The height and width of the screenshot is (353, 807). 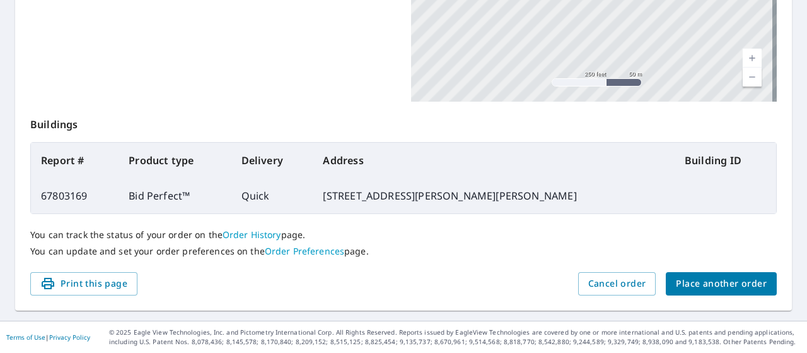 What do you see at coordinates (175, 195) in the screenshot?
I see `td: Bid Perfect™` at bounding box center [175, 195].